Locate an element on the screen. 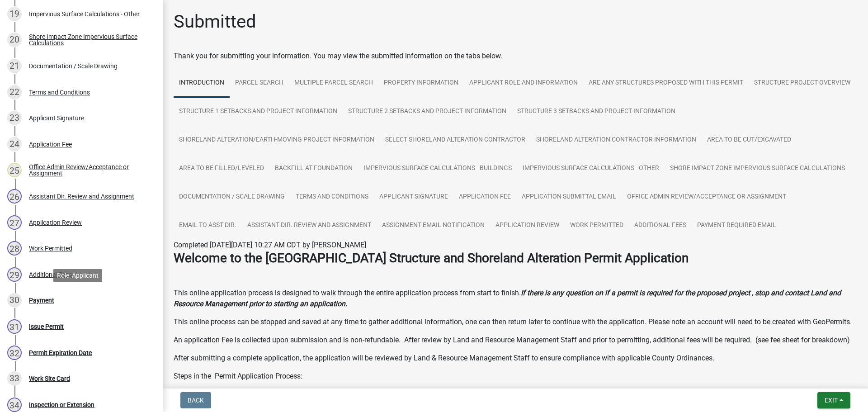 The height and width of the screenshot is (412, 868). div: Work Permitted is located at coordinates (50, 248).